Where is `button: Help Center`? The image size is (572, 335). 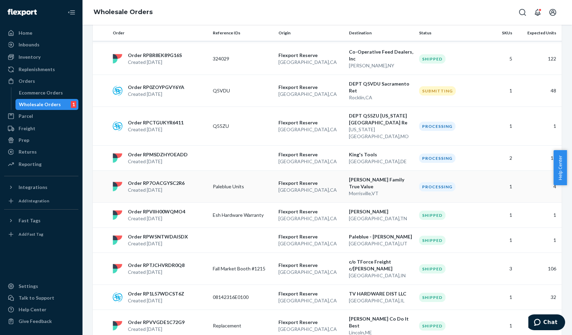
button: Help Center is located at coordinates (560, 168).